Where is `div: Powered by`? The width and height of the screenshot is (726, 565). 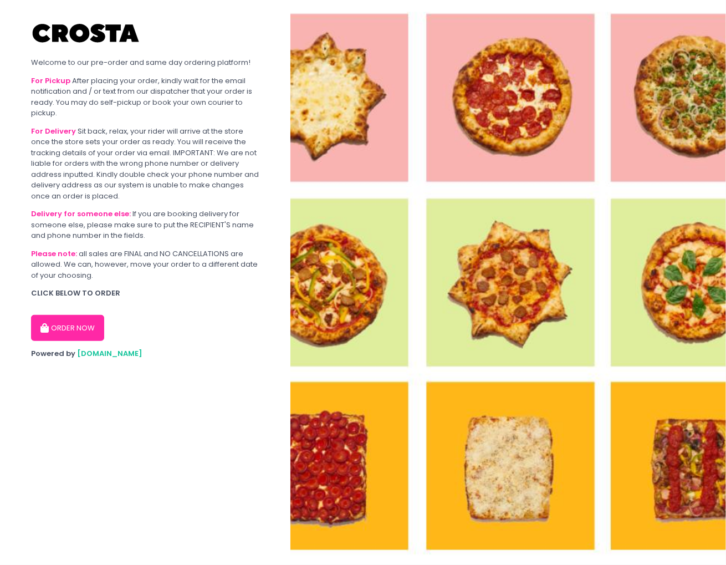 div: Powered by is located at coordinates (145, 354).